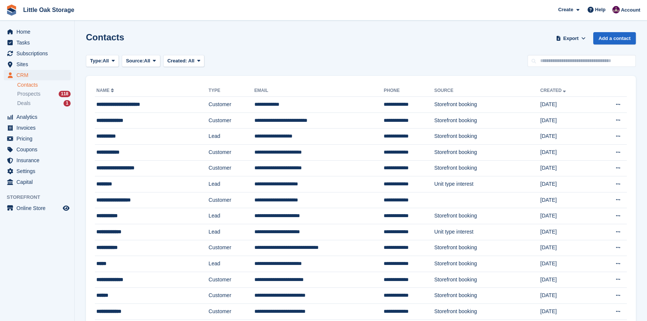 The height and width of the screenshot is (321, 647). What do you see at coordinates (39, 53) in the screenshot?
I see `span: Subscriptions` at bounding box center [39, 53].